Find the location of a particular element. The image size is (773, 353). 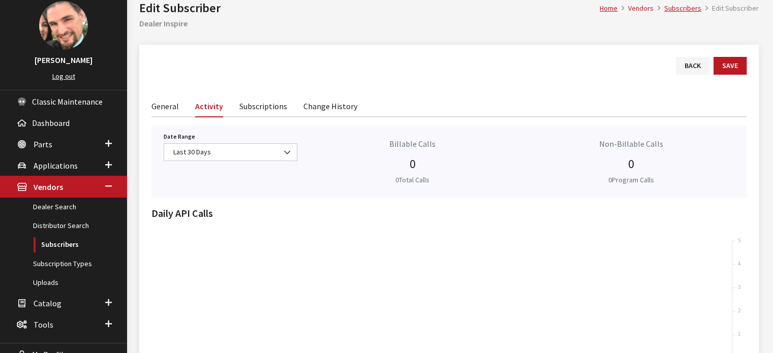

img: Jason Ludwig is located at coordinates (63, 25).